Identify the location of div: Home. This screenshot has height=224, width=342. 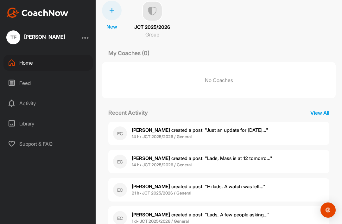
(48, 63).